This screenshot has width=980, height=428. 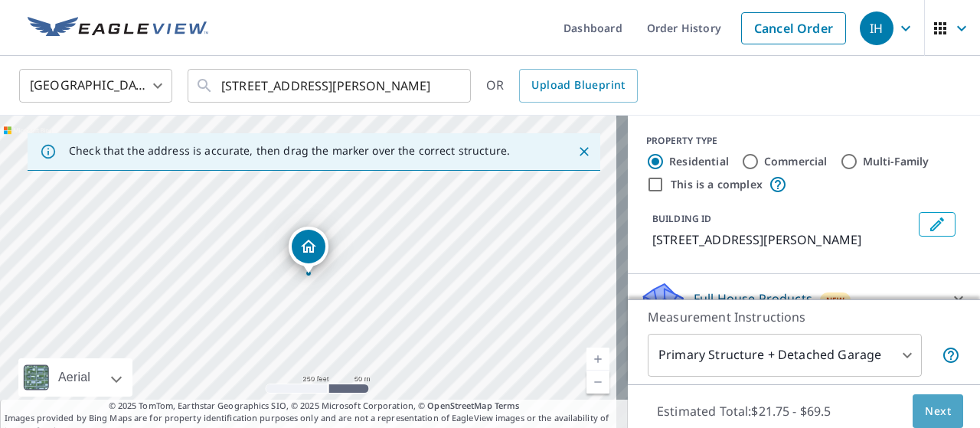 What do you see at coordinates (753, 299) in the screenshot?
I see `p: Full House Products` at bounding box center [753, 299].